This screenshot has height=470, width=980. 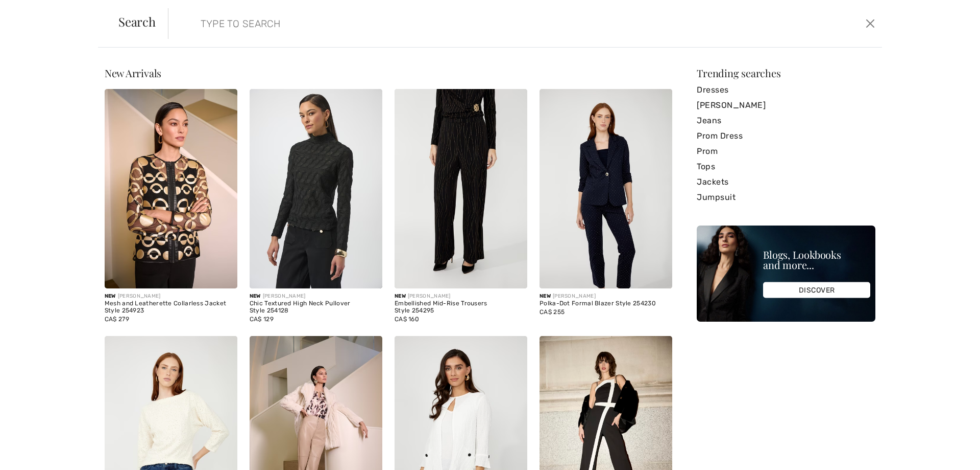 I want to click on img: Embellished Mid-Rise Trousers Style 254295. Black/Gold, so click(x=462, y=189).